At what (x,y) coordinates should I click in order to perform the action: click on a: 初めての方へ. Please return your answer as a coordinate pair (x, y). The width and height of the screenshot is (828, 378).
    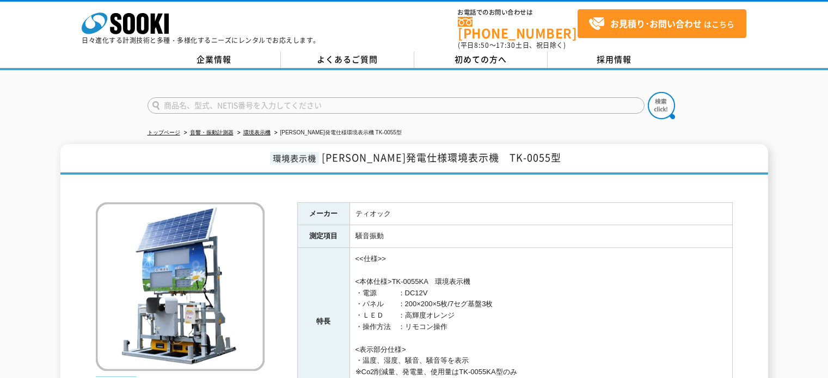
    Looking at the image, I should click on (481, 60).